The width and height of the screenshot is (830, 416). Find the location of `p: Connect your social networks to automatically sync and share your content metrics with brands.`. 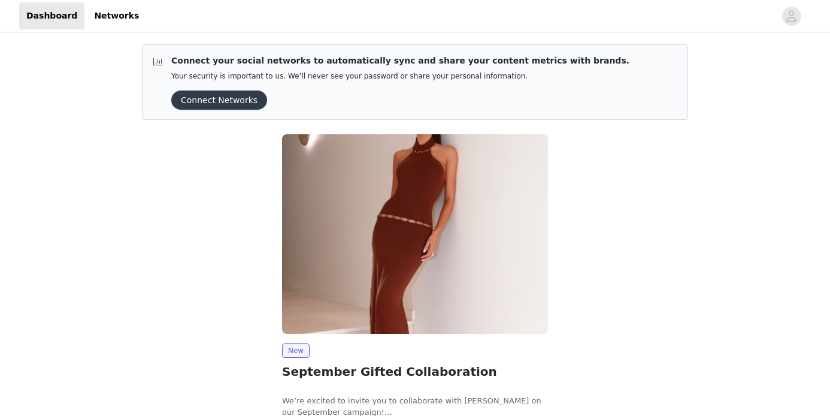

p: Connect your social networks to automatically sync and share your content metrics with brands. is located at coordinates (400, 60).